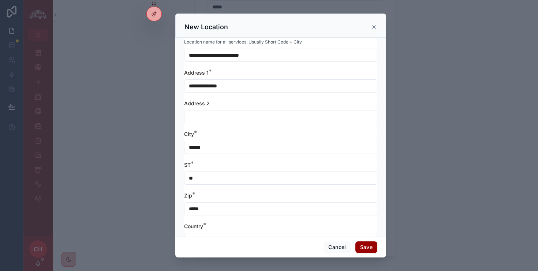 This screenshot has height=271, width=538. What do you see at coordinates (189, 134) in the screenshot?
I see `span: City` at bounding box center [189, 134].